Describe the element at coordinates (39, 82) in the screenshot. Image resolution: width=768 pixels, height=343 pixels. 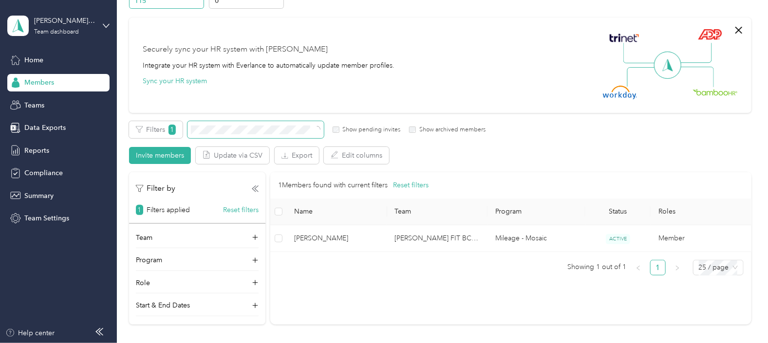
I see `span: Members` at that location.